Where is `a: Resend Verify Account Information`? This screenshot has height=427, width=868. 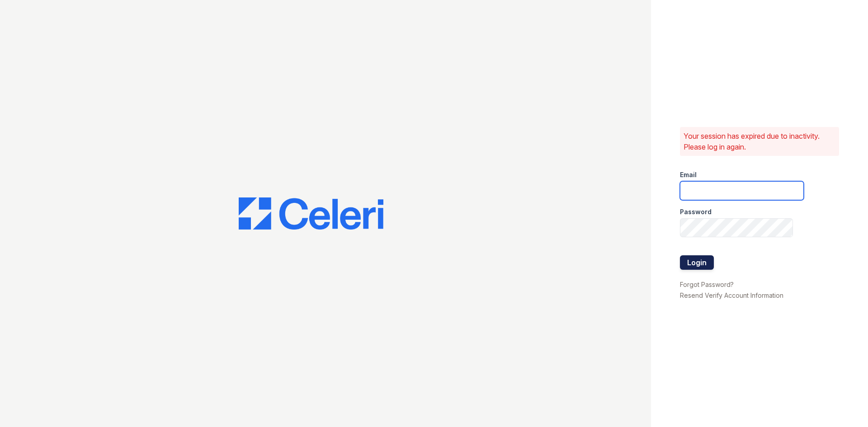
a: Resend Verify Account Information is located at coordinates (732, 295).